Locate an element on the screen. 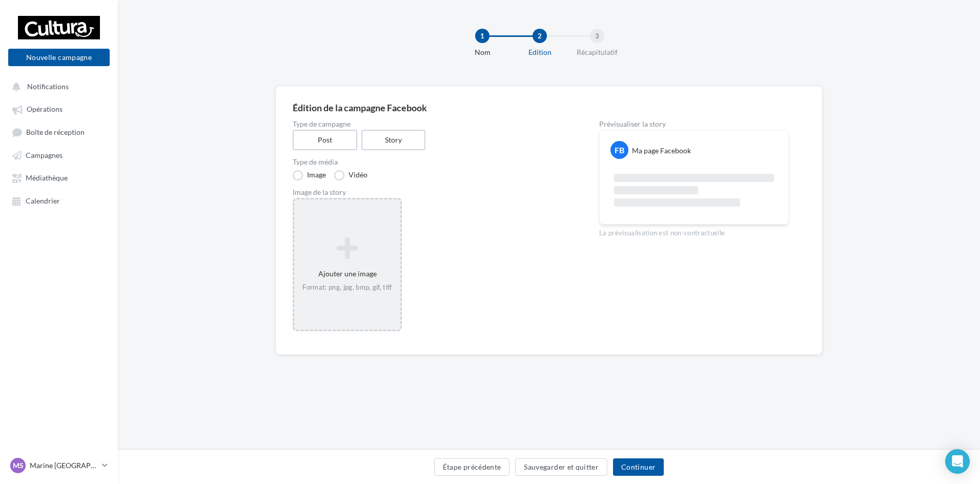 Image resolution: width=980 pixels, height=484 pixels. div: Open Intercom Messenger is located at coordinates (957, 461).